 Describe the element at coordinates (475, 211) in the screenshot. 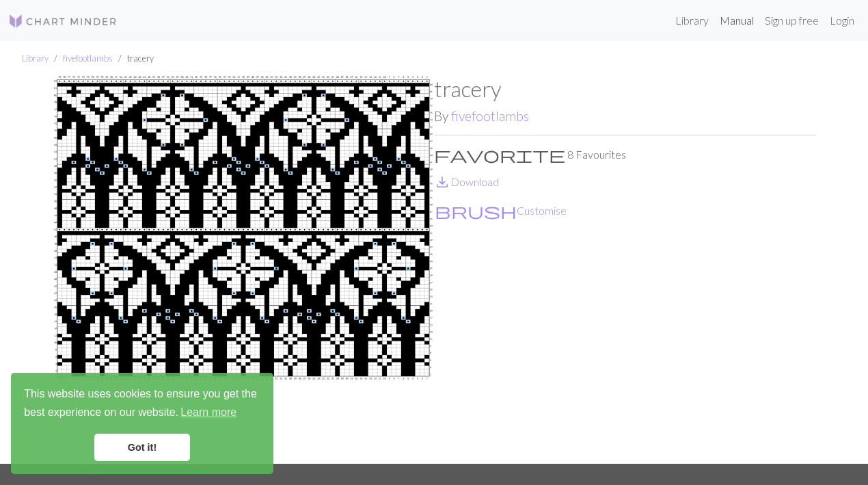

I see `i: Customise` at that location.